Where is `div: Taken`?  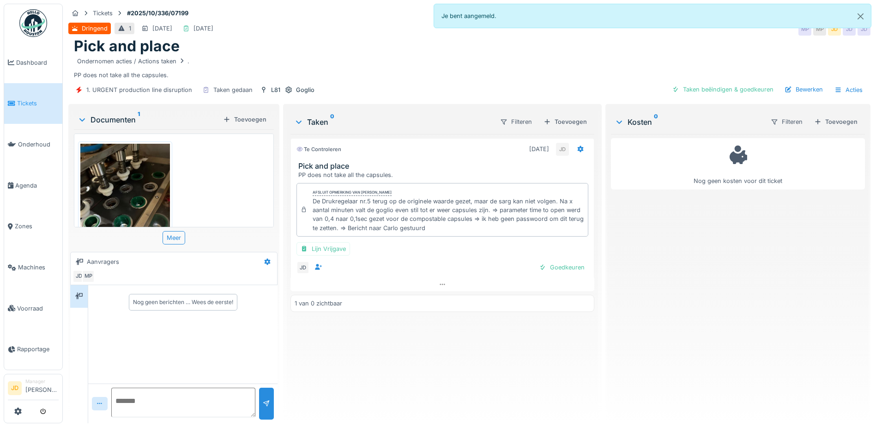
div: Taken is located at coordinates (393, 122).